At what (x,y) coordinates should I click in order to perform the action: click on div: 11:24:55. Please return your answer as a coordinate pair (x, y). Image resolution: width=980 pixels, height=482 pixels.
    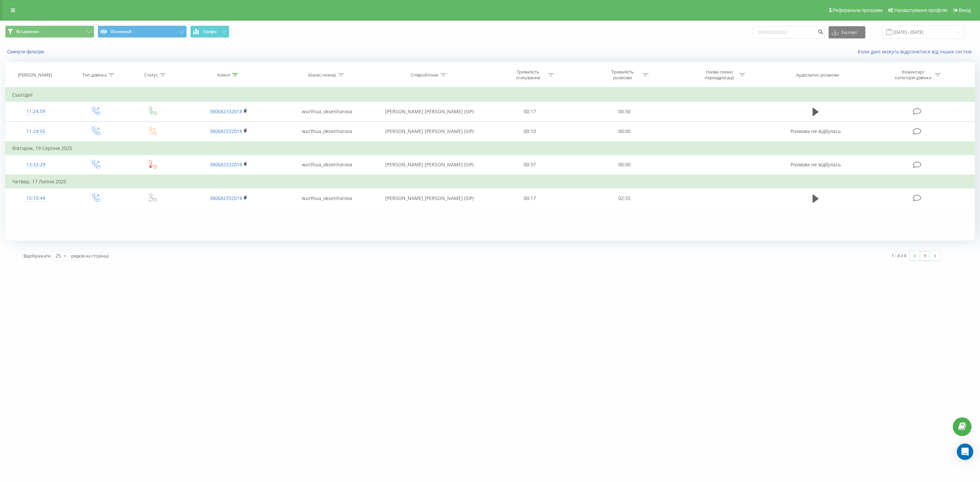
    Looking at the image, I should click on (36, 132).